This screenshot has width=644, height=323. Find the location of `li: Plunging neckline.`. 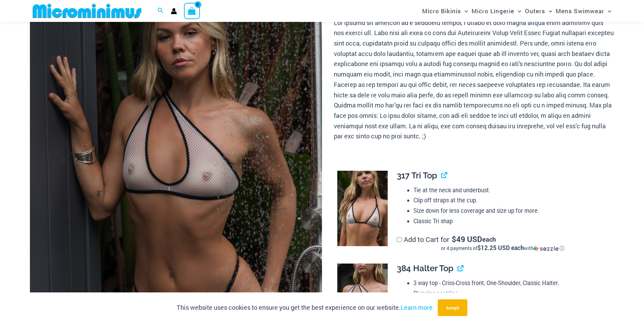

li: Plunging neckline. is located at coordinates (511, 294).